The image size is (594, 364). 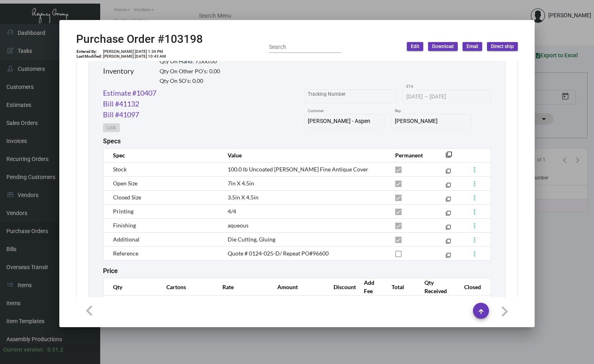 What do you see at coordinates (126, 239) in the screenshot?
I see `span: Additional` at bounding box center [126, 239].